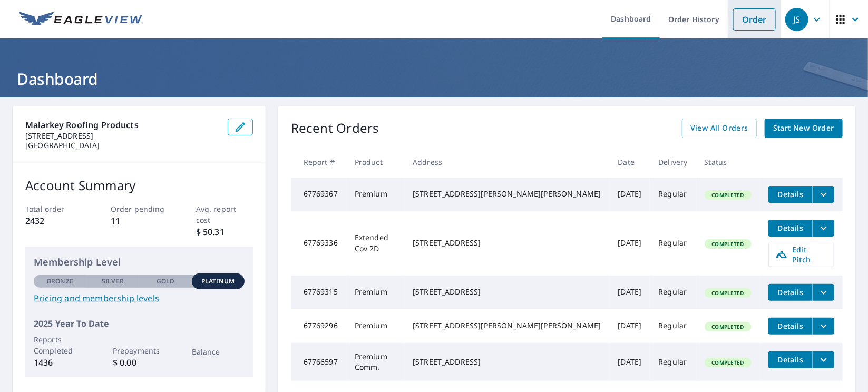  I want to click on button: filesDropdownBtn-67769367, so click(823, 195).